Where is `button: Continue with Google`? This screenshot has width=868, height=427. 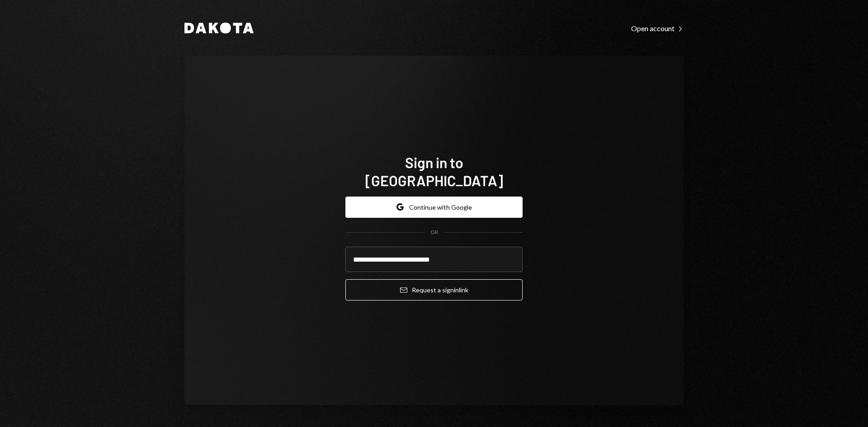
button: Continue with Google is located at coordinates (434, 207).